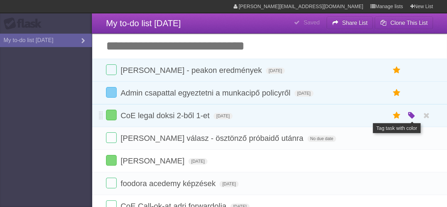 The width and height of the screenshot is (447, 207). I want to click on span: foodora acedemy képzések, so click(169, 183).